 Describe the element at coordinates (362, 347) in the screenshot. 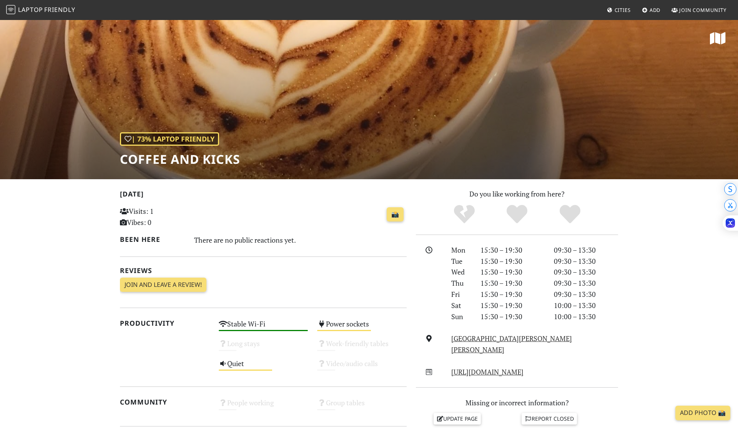

I see `div: Work-friendly tables` at that location.